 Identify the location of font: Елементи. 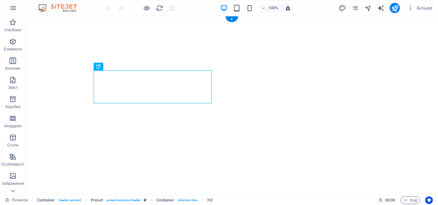
(13, 49).